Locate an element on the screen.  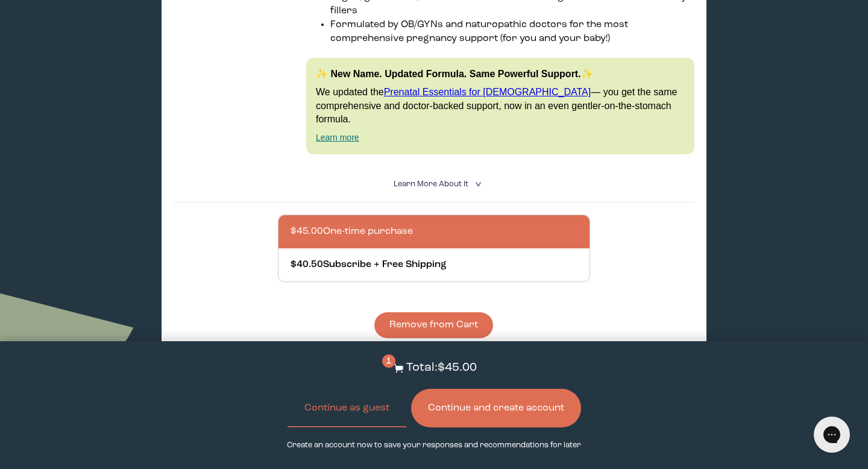
a: Learn more is located at coordinates (337, 137).